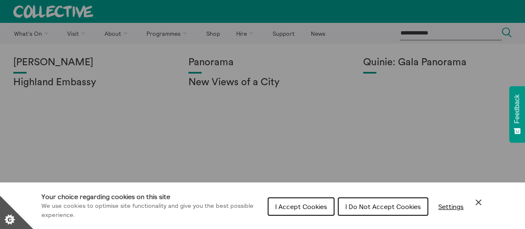  Describe the element at coordinates (151, 196) in the screenshot. I see `h1: Your choice regarding cookies on this site` at that location.